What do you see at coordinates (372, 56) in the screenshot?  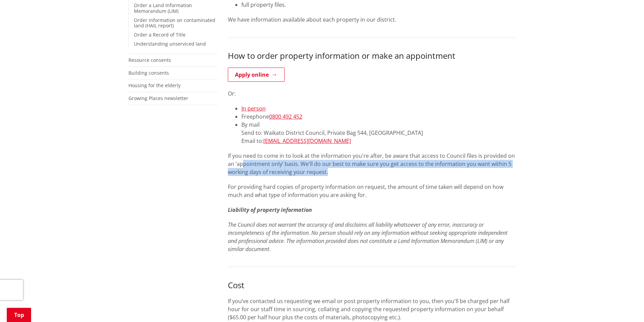 I see `h3: How to order property information or make an appointment` at bounding box center [372, 56].